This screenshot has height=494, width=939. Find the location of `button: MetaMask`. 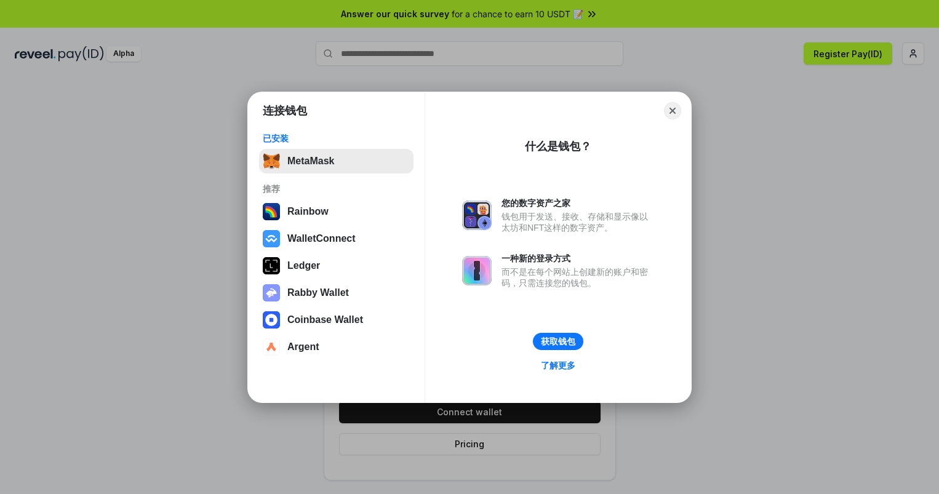

button: MetaMask is located at coordinates (336, 161).